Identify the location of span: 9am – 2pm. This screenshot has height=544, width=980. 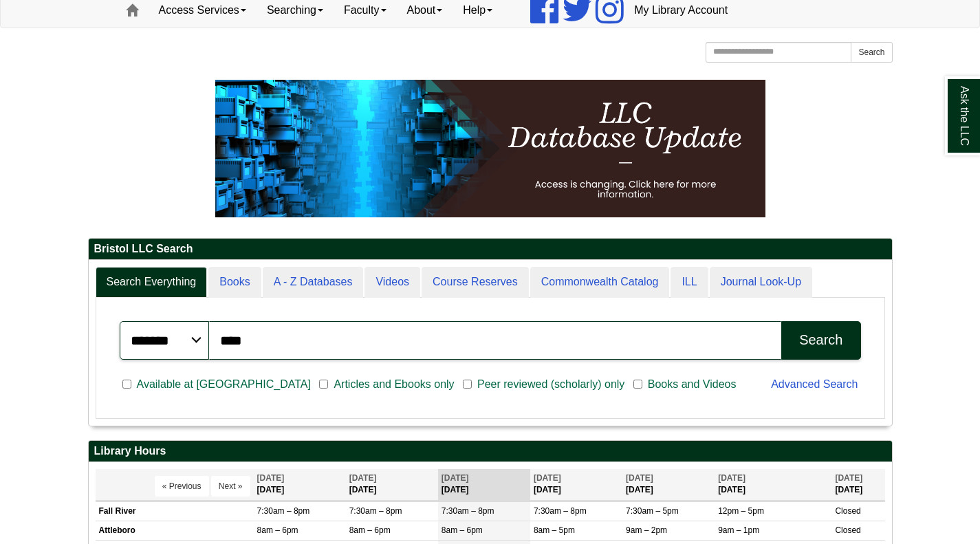
(646, 530).